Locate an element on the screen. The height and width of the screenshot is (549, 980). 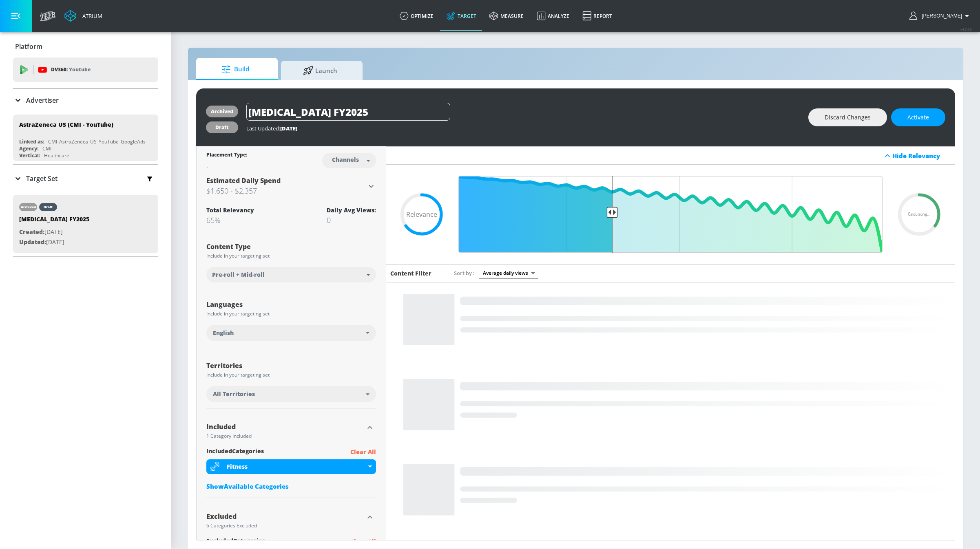
a: Report is located at coordinates (597, 16).